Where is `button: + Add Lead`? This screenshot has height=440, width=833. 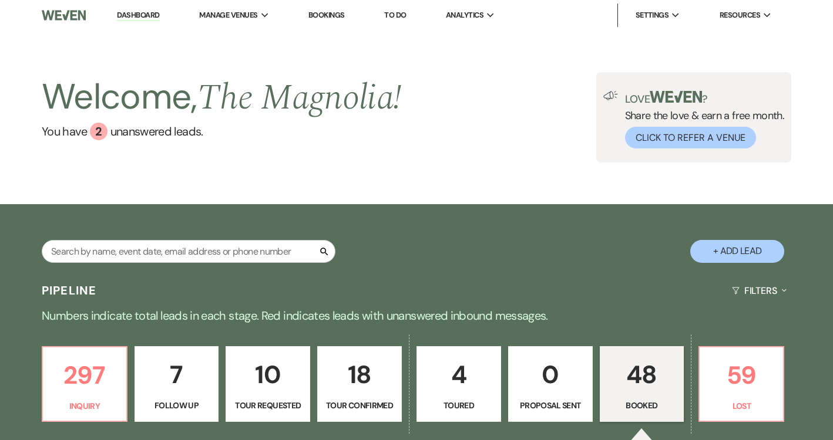
button: + Add Lead is located at coordinates (737, 251).